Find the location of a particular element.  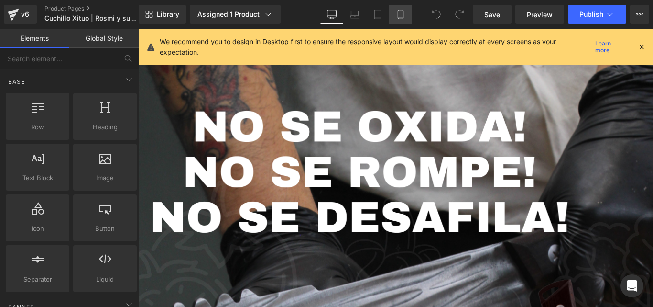

span: Cuchillo Xituo | Rosmi y su sazón is located at coordinates (90, 18).